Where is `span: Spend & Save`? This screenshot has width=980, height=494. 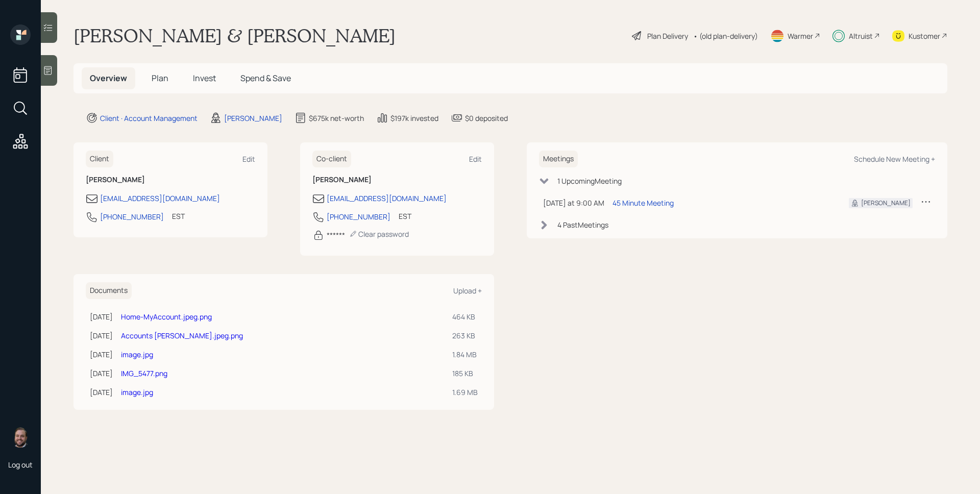 span: Spend & Save is located at coordinates (265, 78).